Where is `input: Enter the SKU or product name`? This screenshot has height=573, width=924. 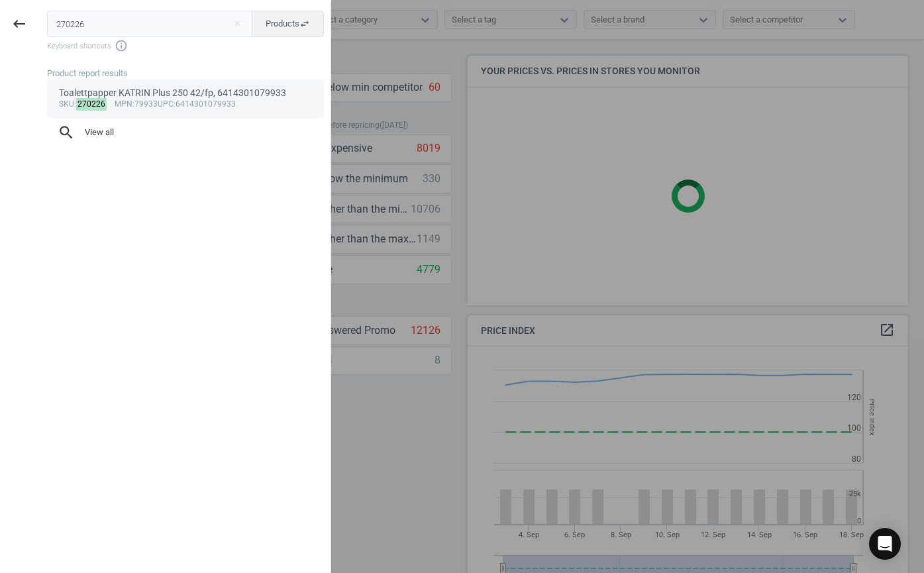 input: Enter the SKU or product name is located at coordinates (150, 24).